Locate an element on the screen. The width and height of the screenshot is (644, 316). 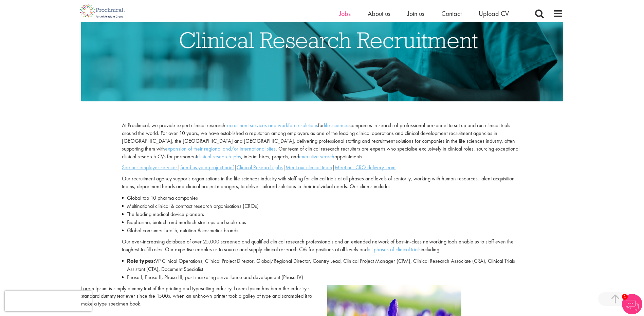
a: Join us is located at coordinates (416, 14).